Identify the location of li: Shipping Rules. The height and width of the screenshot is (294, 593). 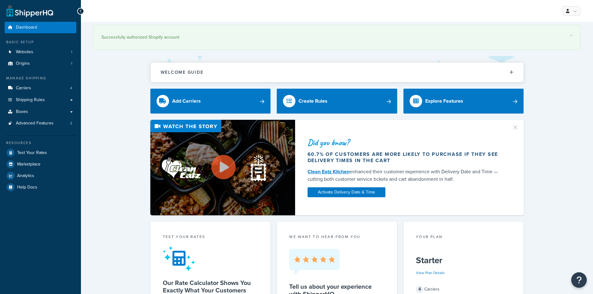
(40, 100).